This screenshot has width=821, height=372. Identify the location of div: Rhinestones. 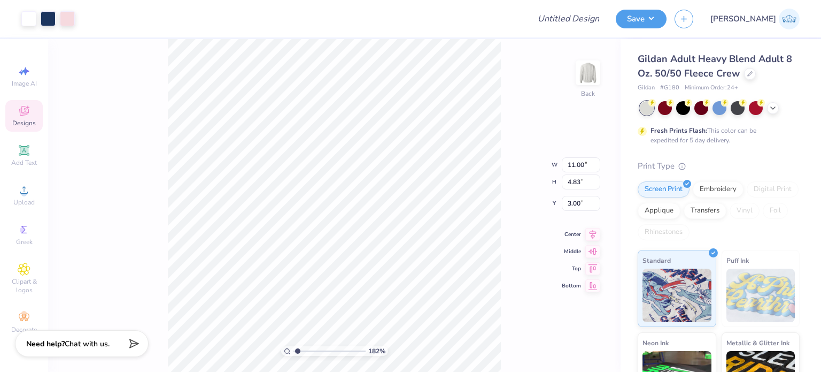
(663, 232).